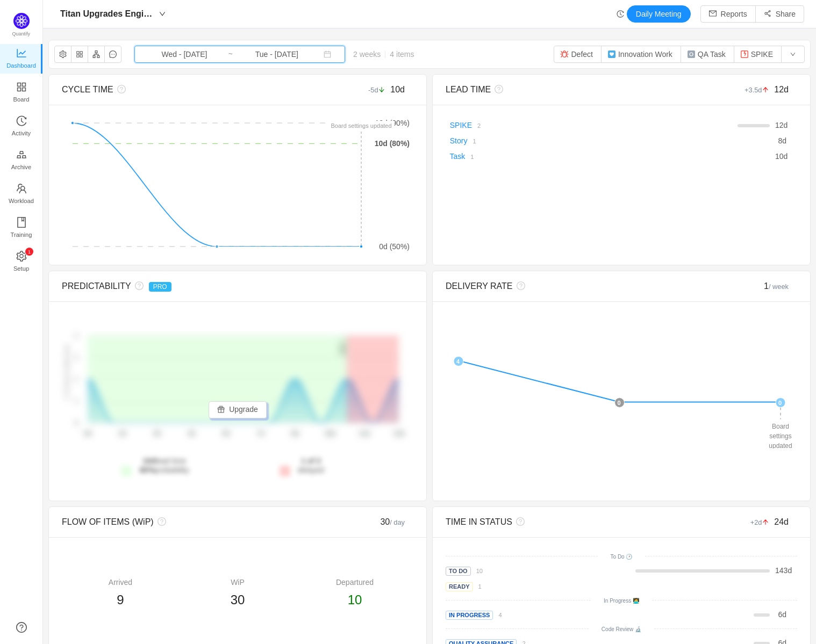 The height and width of the screenshot is (644, 816). What do you see at coordinates (476, 125) in the screenshot?
I see `a: 2` at bounding box center [476, 125].